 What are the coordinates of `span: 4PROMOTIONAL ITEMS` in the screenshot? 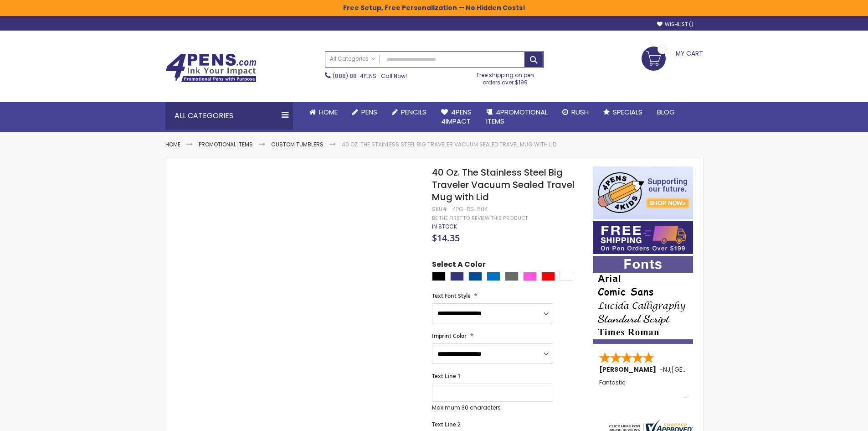 It's located at (517, 116).